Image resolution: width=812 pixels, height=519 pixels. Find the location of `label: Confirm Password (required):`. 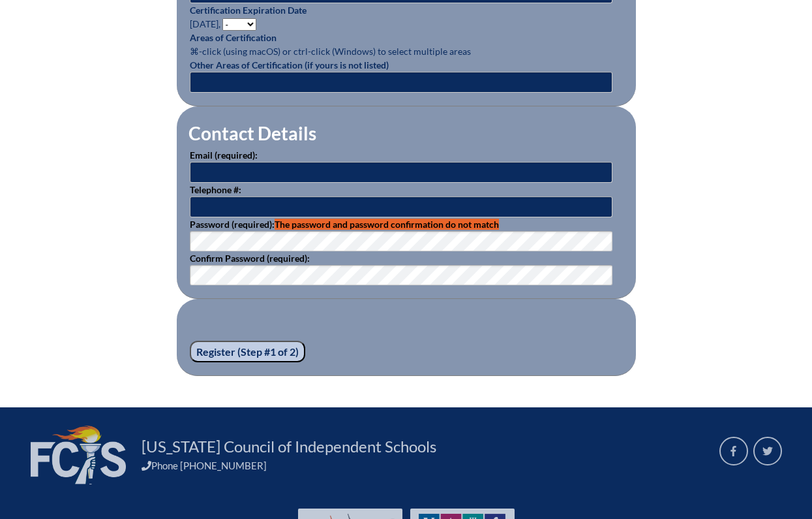

label: Confirm Password (required): is located at coordinates (250, 258).